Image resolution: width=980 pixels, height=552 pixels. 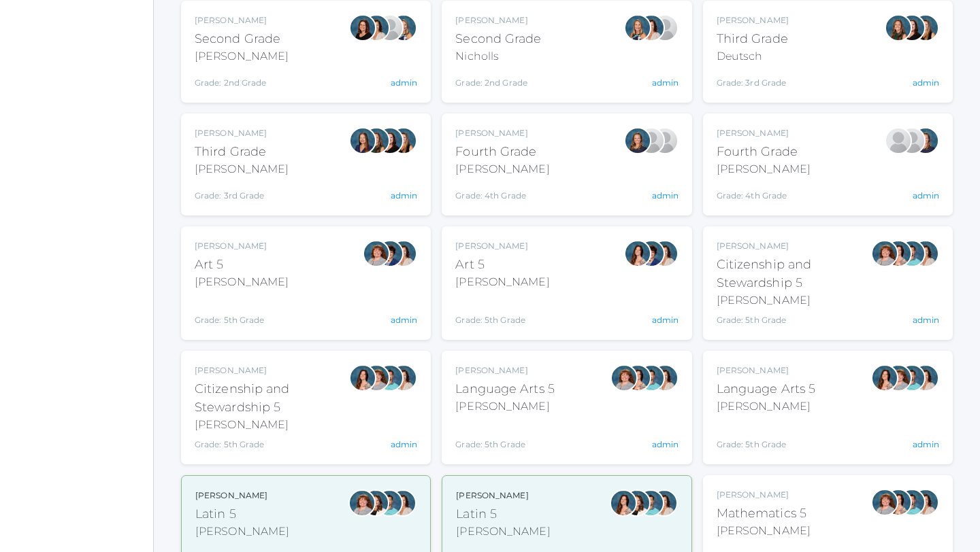 What do you see at coordinates (763, 152) in the screenshot?
I see `div: Fourth Grade` at bounding box center [763, 152].